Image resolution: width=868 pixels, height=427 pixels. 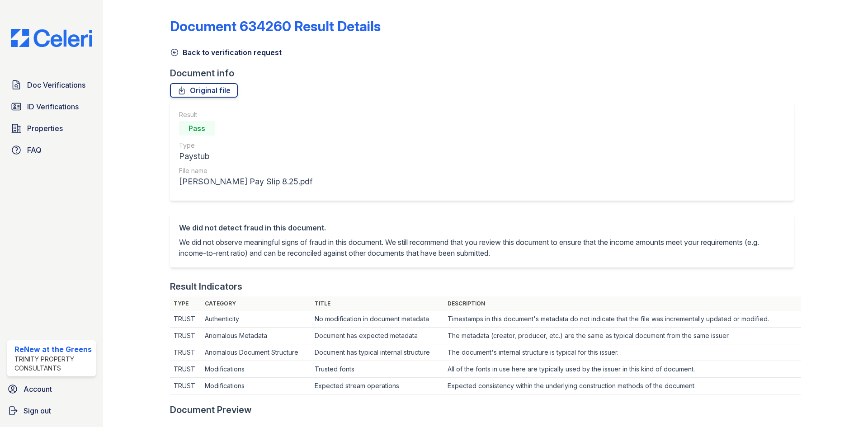 I want to click on div: ReNew at the Greens, so click(x=53, y=349).